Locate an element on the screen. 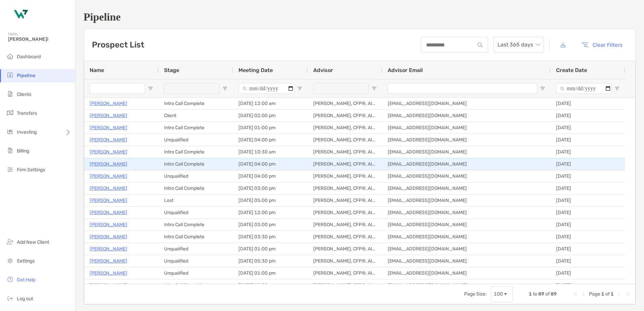 This screenshot has width=644, height=311. span: Firm Settings is located at coordinates (31, 169).